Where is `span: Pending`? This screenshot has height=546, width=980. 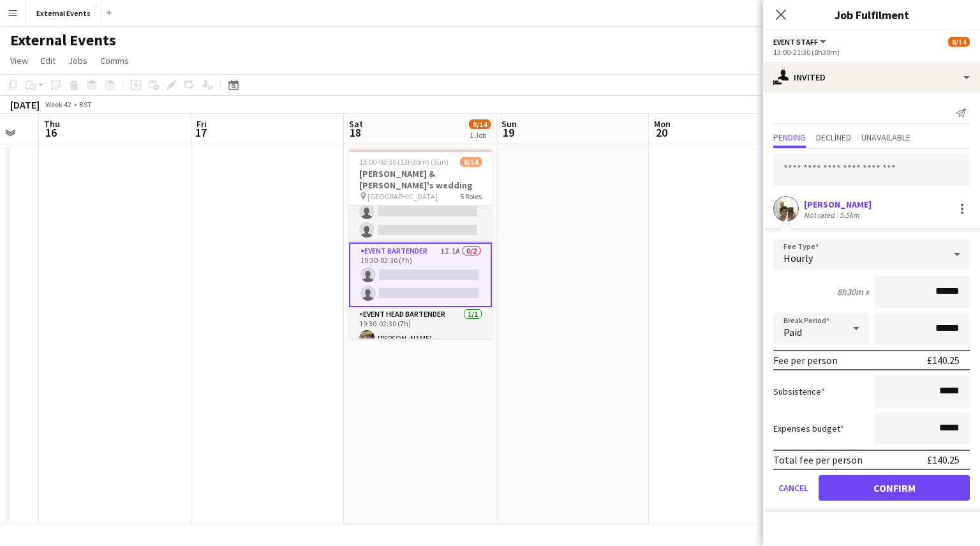
span: Pending is located at coordinates (789, 138).